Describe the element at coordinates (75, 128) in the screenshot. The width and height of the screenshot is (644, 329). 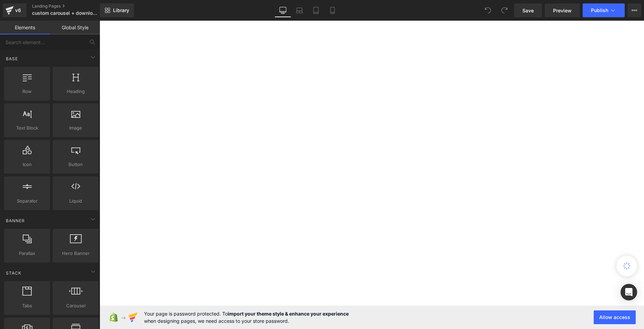
I see `span: Image` at that location.